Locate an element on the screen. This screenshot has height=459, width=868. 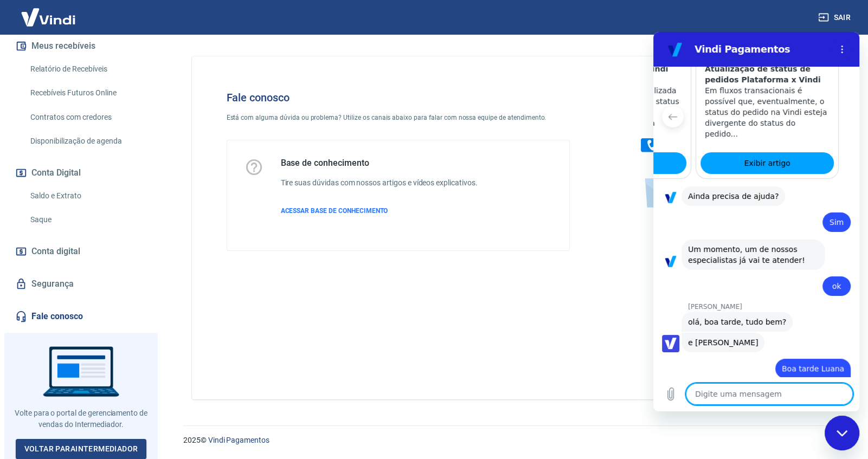
a: Conta digital is located at coordinates (81, 252).